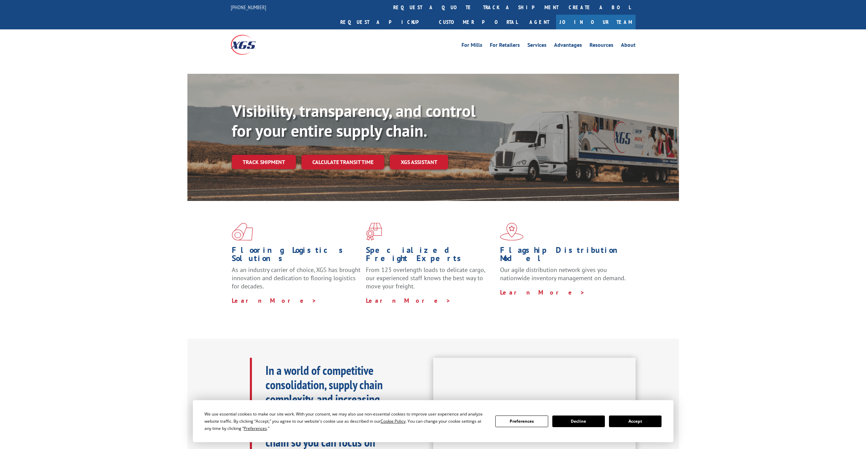 The image size is (866, 449). I want to click on a: Resources, so click(602, 46).